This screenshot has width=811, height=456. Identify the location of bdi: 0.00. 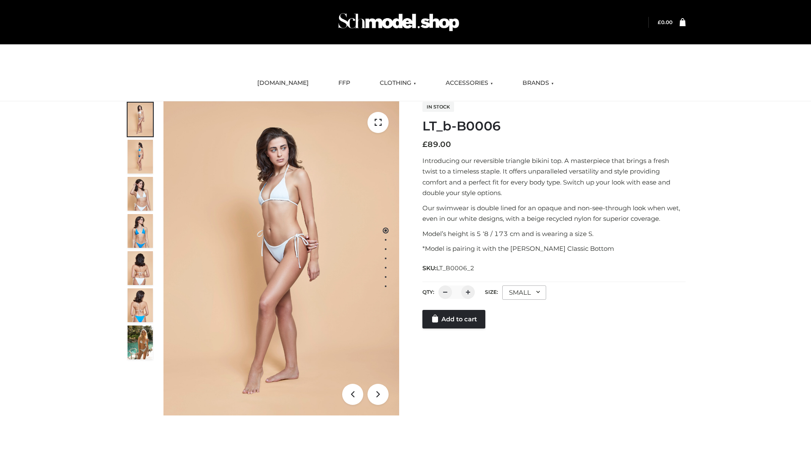
(664, 22).